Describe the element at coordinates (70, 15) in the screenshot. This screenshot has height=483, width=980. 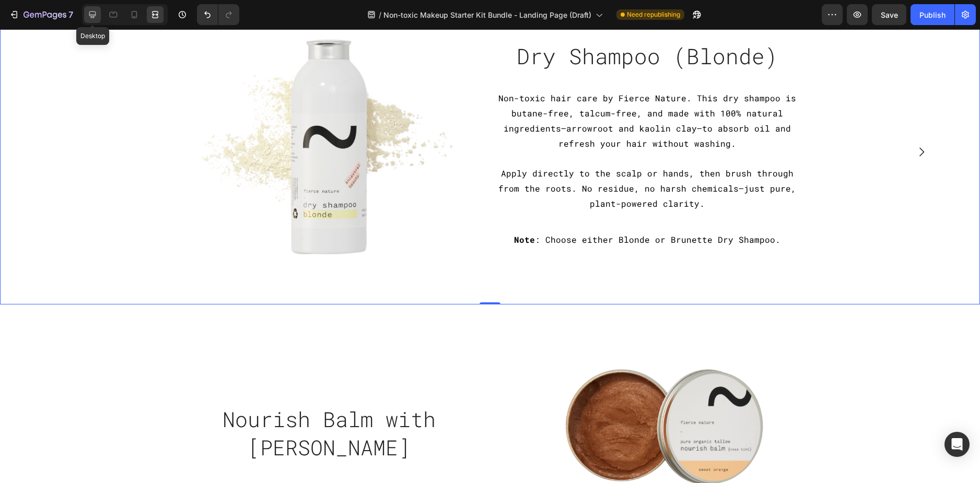
I see `p: 7` at that location.